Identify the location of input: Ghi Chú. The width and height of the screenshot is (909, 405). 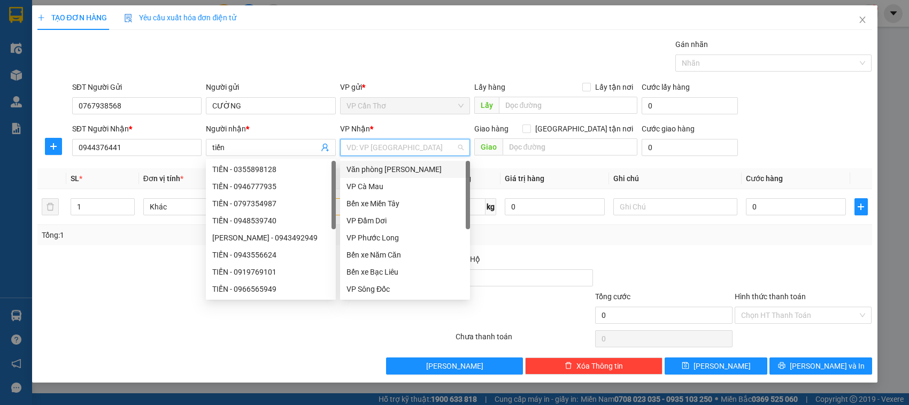
(675, 207).